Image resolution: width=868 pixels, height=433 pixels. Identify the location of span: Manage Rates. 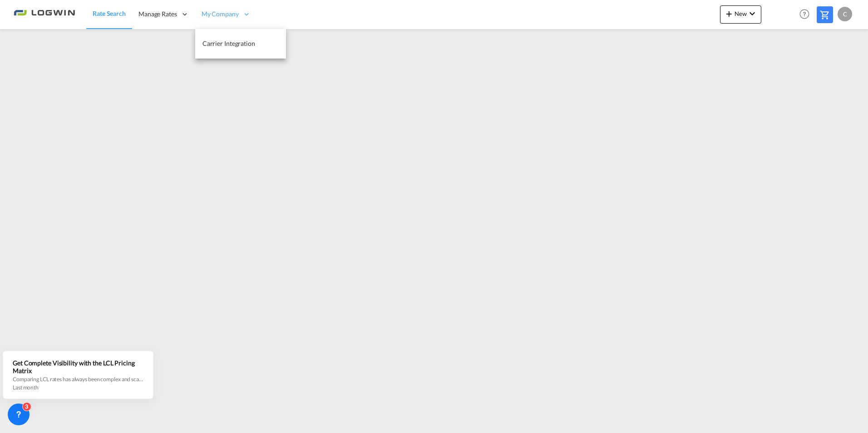
(157, 14).